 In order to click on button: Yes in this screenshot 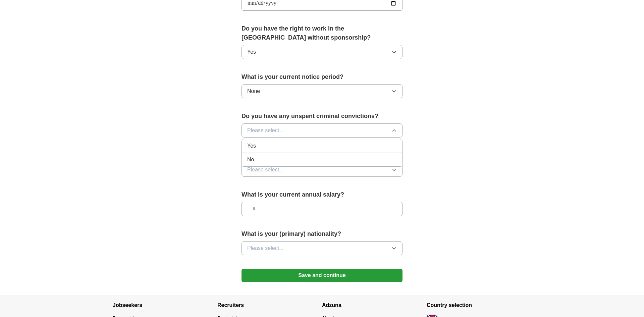, I will do `click(322, 52)`.